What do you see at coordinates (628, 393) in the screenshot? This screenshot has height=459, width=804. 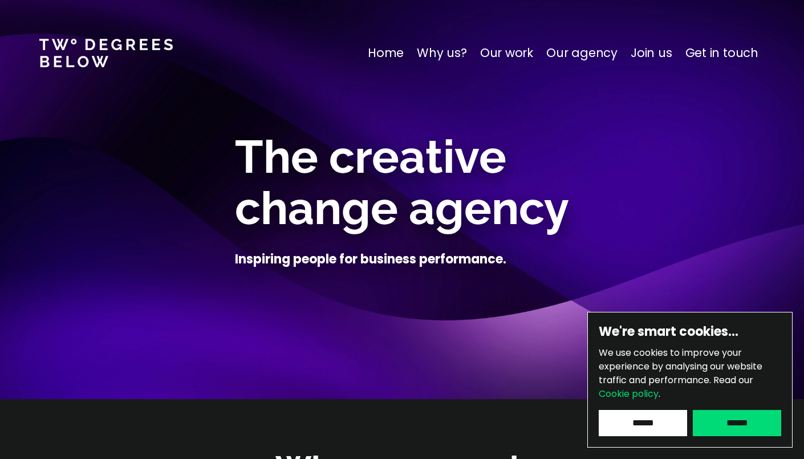 I see `a: Cookie policy` at bounding box center [628, 393].